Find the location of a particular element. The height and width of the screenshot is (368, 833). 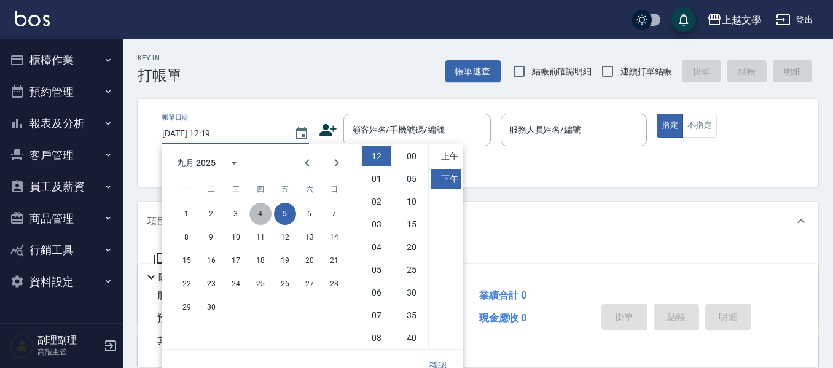

button: 10 is located at coordinates (236, 237).